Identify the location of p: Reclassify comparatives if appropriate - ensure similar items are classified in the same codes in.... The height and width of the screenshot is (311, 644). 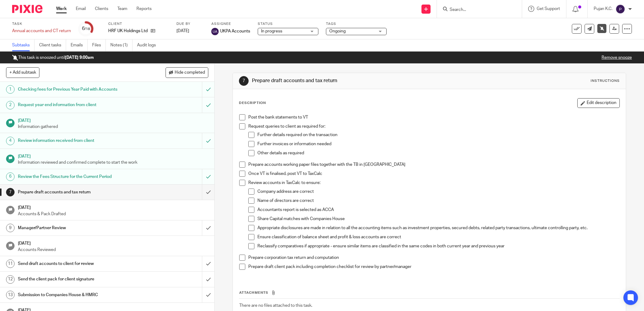
(439, 246).